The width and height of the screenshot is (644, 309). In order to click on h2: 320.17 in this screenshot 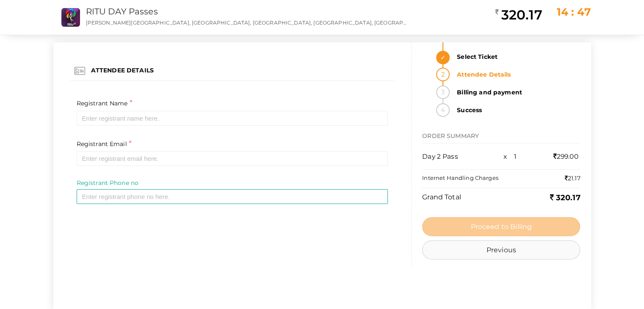, I will do `click(518, 15)`.